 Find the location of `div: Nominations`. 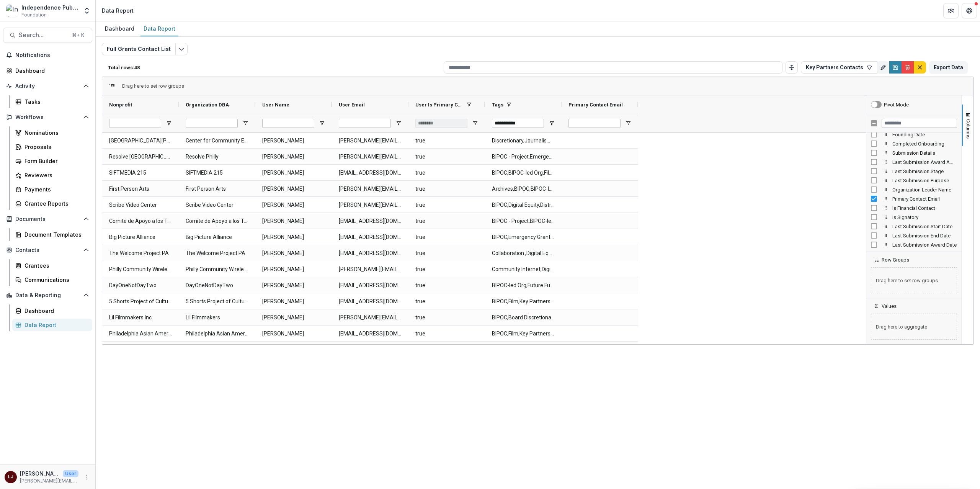

div: Nominations is located at coordinates (55, 133).